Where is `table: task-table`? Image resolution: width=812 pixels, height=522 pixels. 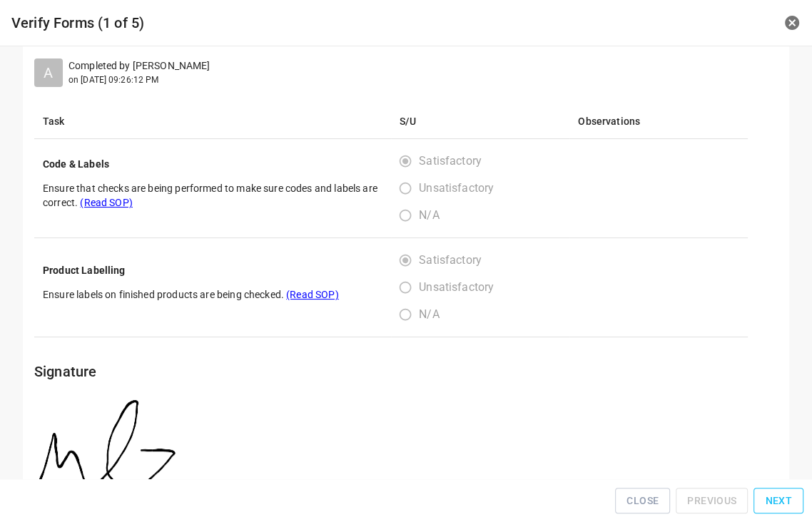
table: task-table is located at coordinates (391, 220).